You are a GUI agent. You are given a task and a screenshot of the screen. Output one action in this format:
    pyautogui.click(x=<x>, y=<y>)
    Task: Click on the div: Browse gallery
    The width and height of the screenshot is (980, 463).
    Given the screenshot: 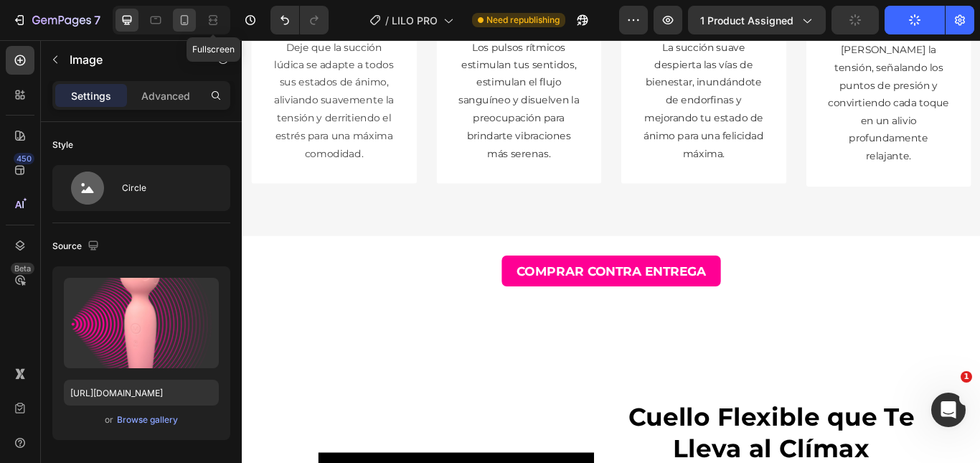 What is the action you would take?
    pyautogui.click(x=147, y=420)
    